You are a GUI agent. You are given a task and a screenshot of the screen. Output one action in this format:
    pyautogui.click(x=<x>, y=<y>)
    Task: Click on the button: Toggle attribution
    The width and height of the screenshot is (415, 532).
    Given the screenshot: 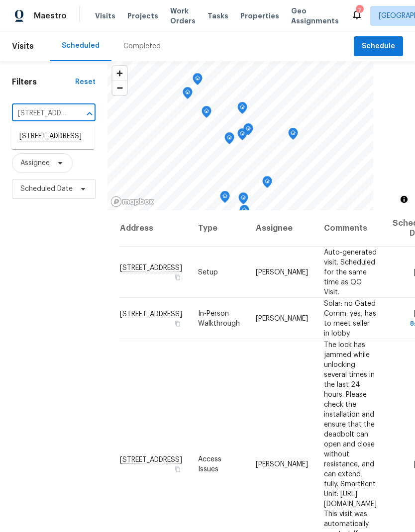 What is the action you would take?
    pyautogui.click(x=404, y=199)
    